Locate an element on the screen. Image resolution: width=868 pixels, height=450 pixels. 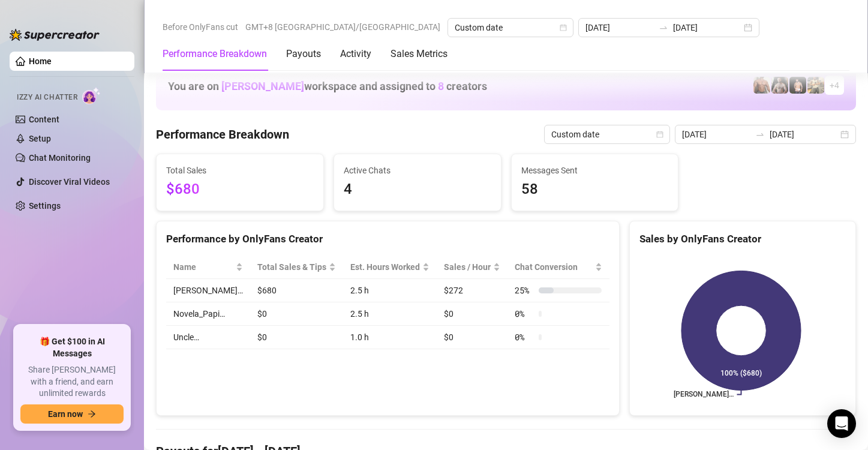
span: Total Sales & Tips is located at coordinates (292, 267).